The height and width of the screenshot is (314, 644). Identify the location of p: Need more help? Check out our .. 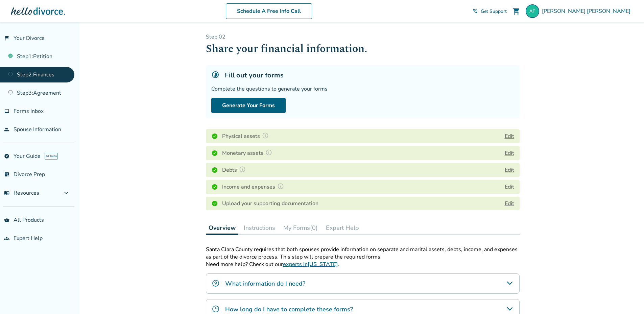
(363, 265).